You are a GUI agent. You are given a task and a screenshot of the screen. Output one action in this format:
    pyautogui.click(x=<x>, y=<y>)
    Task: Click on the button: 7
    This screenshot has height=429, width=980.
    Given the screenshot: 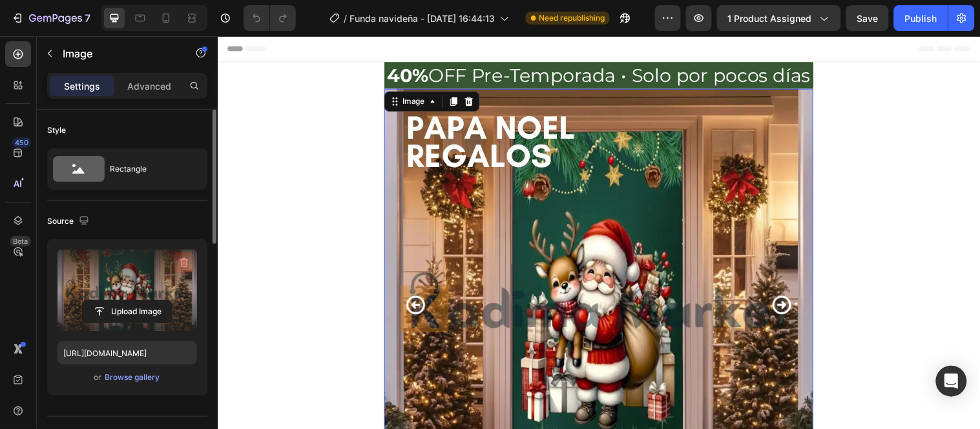 What is the action you would take?
    pyautogui.click(x=50, y=18)
    